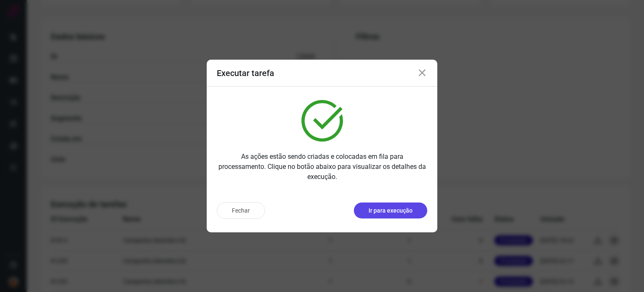 The height and width of the screenshot is (292, 644). What do you see at coordinates (322, 166) in the screenshot?
I see `p: As ações estão sendo criadas e colocadas em fila para processamento. Clique no botão abaixo para ...` at bounding box center [322, 166].